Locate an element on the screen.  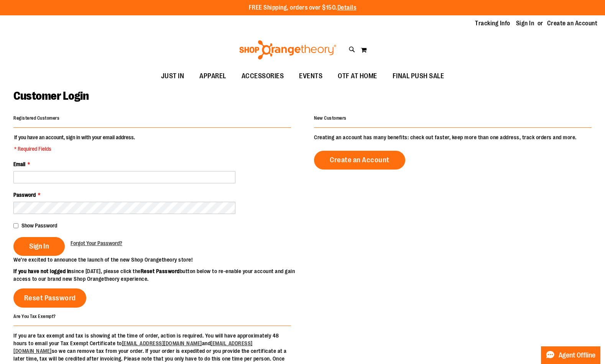
a: Forgot Your Password? is located at coordinates (96, 243).